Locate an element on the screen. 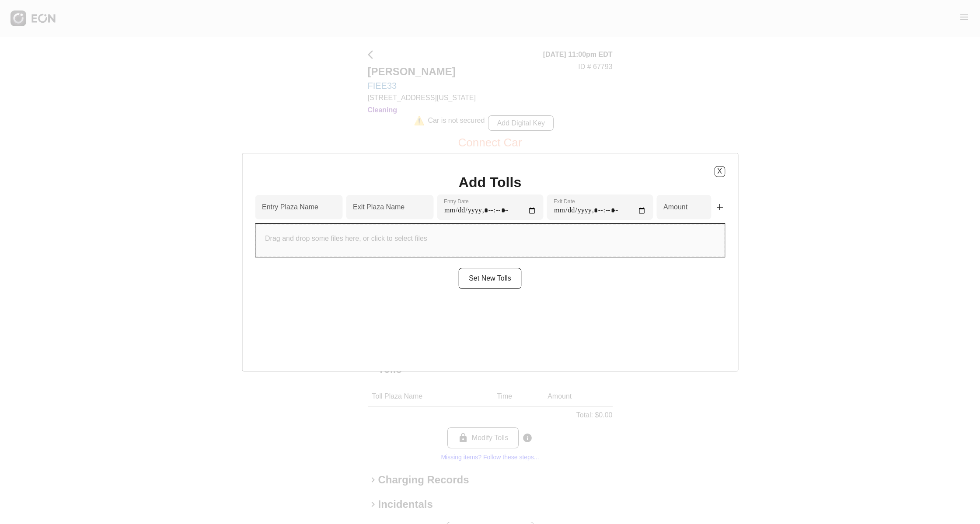 The width and height of the screenshot is (980, 524). h1: Add Tolls is located at coordinates (490, 182).